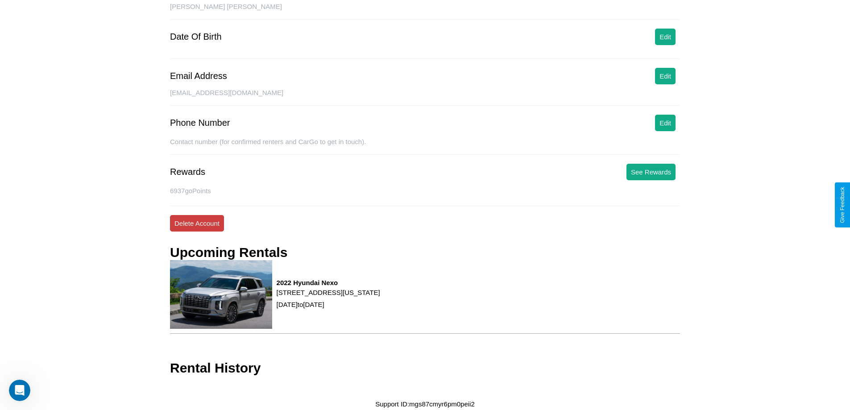  Describe the element at coordinates (425, 191) in the screenshot. I see `p: 6937 goPoints` at that location.